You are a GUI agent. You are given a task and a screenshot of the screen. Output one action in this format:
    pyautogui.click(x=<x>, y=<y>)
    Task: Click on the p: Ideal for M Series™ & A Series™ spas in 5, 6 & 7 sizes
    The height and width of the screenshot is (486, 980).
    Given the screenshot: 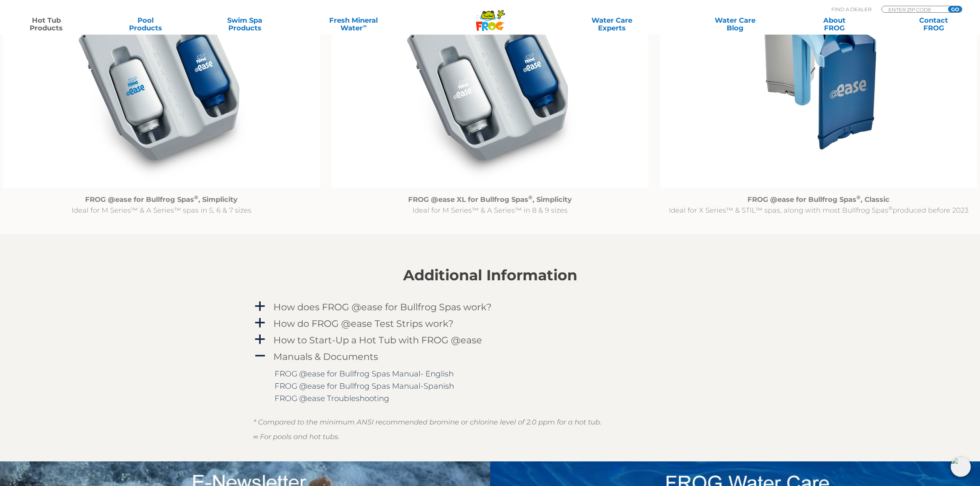 What is the action you would take?
    pyautogui.click(x=162, y=205)
    